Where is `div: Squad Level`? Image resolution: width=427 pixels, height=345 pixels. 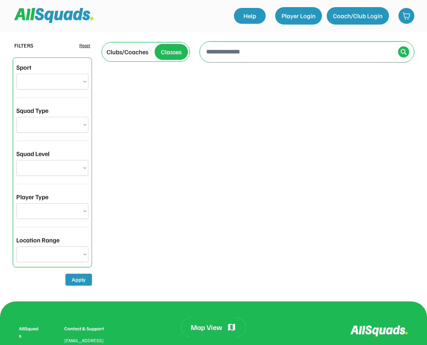
div: Squad Level is located at coordinates (33, 154).